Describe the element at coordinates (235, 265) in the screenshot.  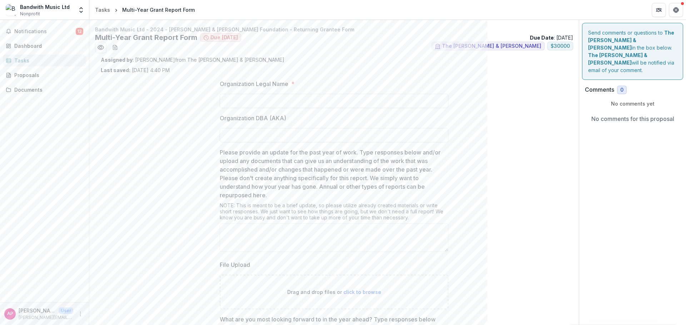
I see `p: File Upload` at that location.